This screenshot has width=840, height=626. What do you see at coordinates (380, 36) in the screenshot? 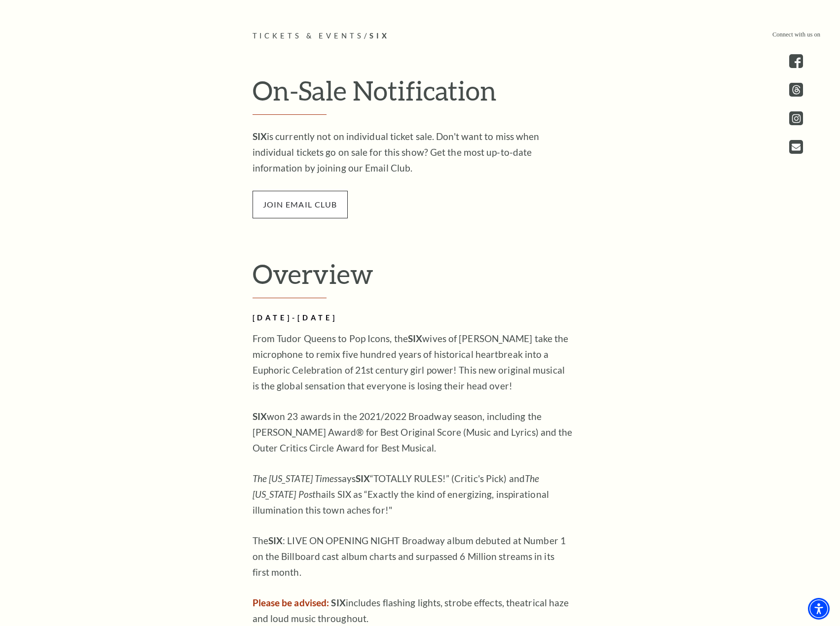
I see `span: SIX` at bounding box center [380, 36].